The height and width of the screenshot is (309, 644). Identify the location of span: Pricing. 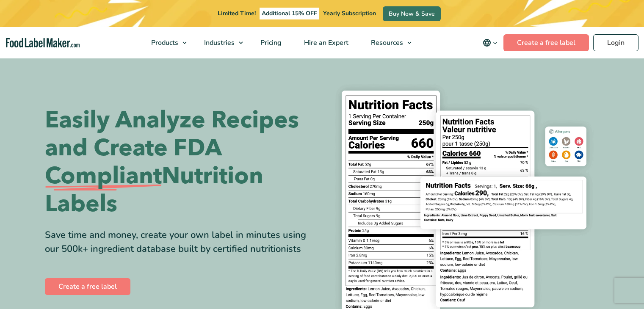
(270, 43).